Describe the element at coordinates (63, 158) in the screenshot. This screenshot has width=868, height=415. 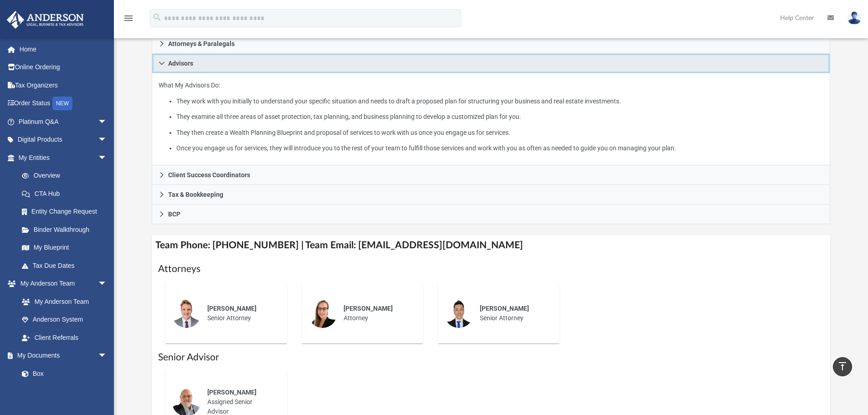
I see `a: My Entitiesarrow_drop_down` at that location.